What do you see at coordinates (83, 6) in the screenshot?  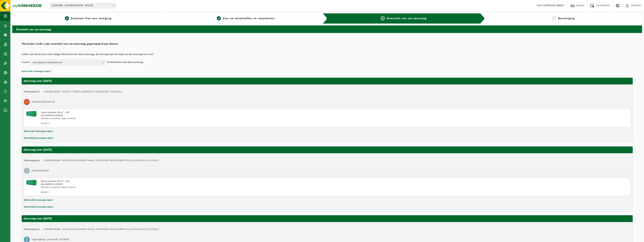 I see `span: 10-691696 - AURUBIS BEERSE - BEERSE` at bounding box center [83, 6].